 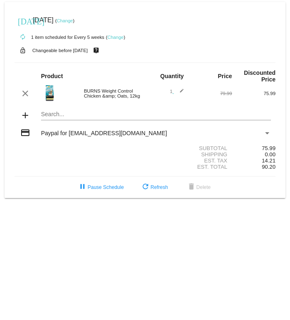 I want to click on span: 14.21, so click(x=268, y=161).